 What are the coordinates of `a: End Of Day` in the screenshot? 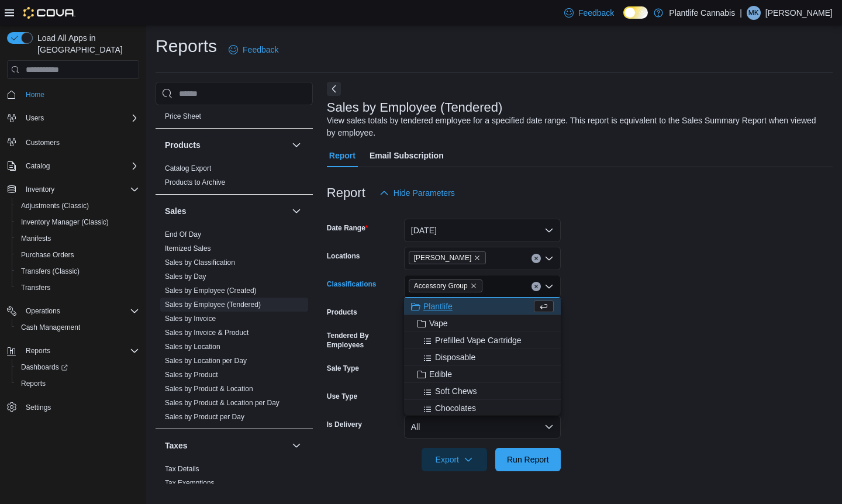 It's located at (183, 234).